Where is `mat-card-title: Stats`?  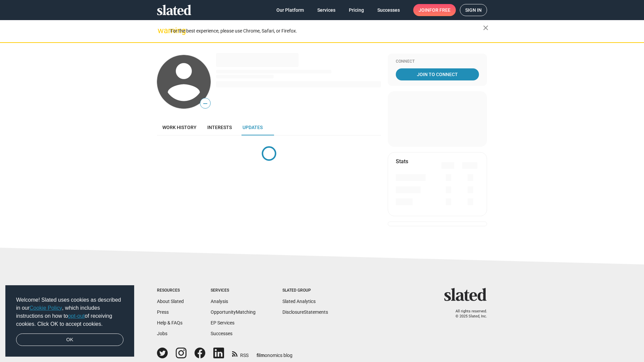
mat-card-title: Stats is located at coordinates (402, 161).